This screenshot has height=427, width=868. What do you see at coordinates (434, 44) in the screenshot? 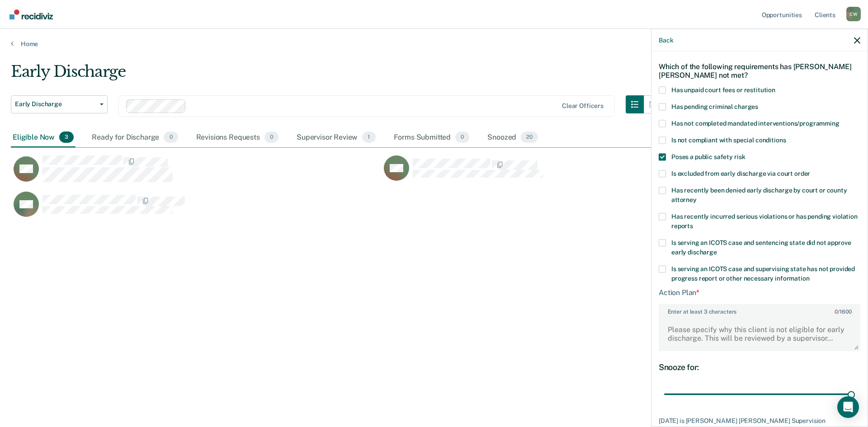
I see `a: Home` at bounding box center [434, 44].